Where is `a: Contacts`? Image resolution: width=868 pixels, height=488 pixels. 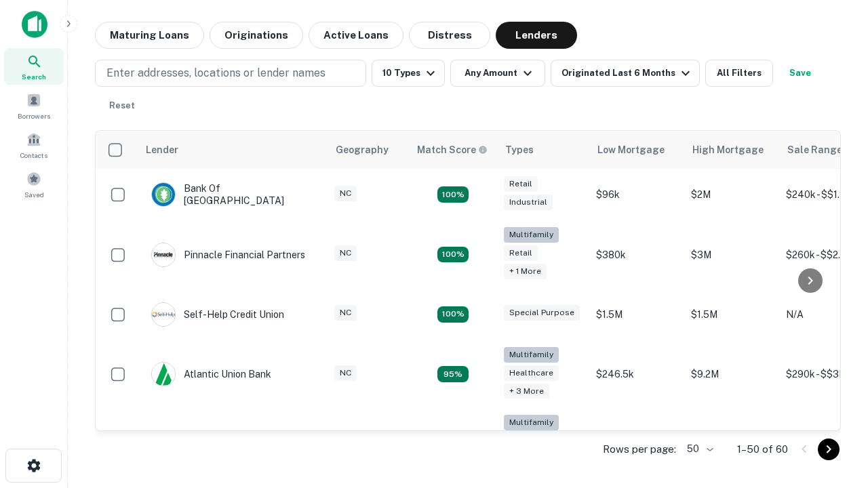
a: Contacts is located at coordinates (34, 145).